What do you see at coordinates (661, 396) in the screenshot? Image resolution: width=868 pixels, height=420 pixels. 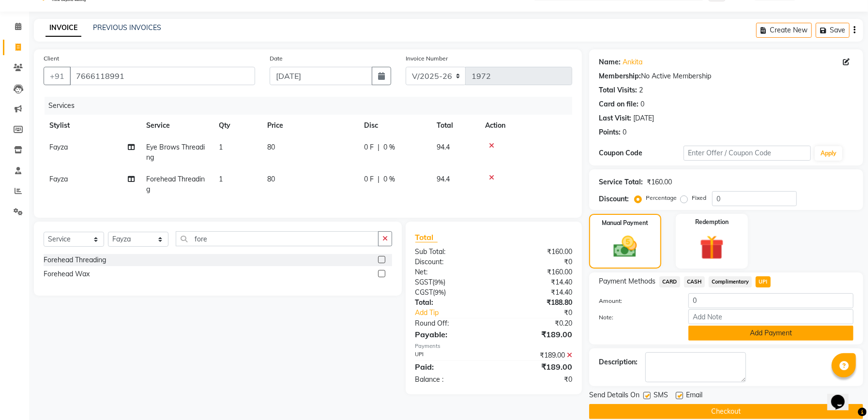 I see `span: SMS` at bounding box center [661, 396].